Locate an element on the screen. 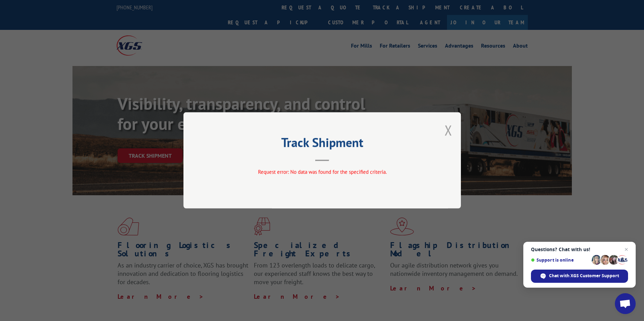 The height and width of the screenshot is (321, 644). div: Open chat is located at coordinates (626, 303).